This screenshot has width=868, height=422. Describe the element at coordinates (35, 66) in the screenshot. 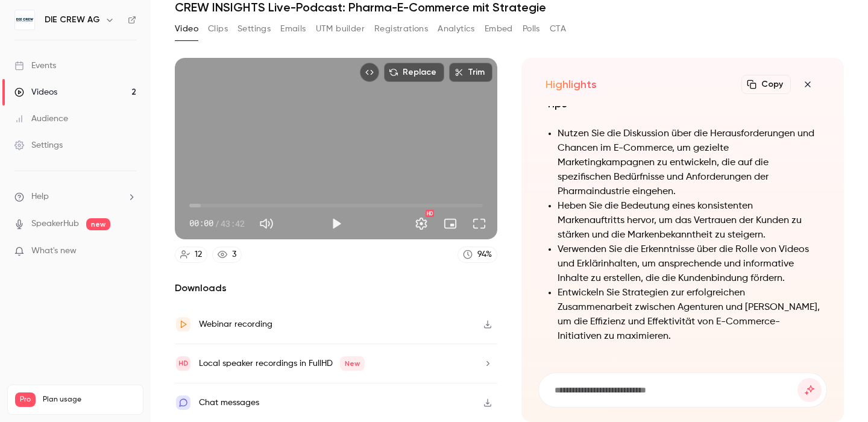

I see `div: Events` at that location.